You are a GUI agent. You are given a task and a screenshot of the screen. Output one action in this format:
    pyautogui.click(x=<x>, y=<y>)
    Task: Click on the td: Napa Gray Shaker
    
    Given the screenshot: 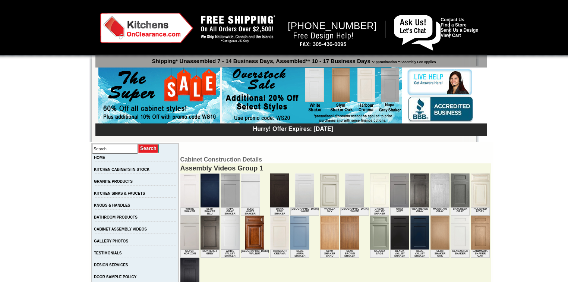 What is the action you would take?
    pyautogui.click(x=230, y=211)
    